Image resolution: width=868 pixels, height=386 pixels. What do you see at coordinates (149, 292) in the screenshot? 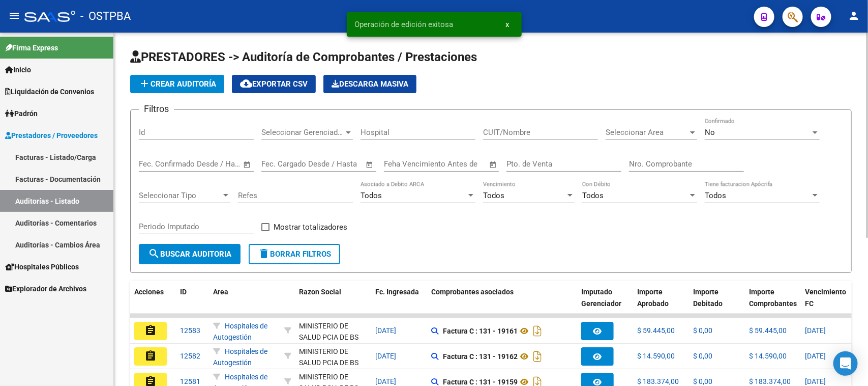
I see `span: Acciones` at bounding box center [149, 292].